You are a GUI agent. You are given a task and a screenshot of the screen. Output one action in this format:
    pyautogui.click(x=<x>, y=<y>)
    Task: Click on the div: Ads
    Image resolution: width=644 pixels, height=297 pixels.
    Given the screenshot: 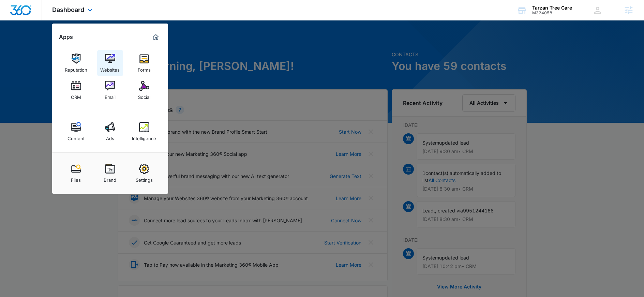 What is the action you would take?
    pyautogui.click(x=110, y=137)
    